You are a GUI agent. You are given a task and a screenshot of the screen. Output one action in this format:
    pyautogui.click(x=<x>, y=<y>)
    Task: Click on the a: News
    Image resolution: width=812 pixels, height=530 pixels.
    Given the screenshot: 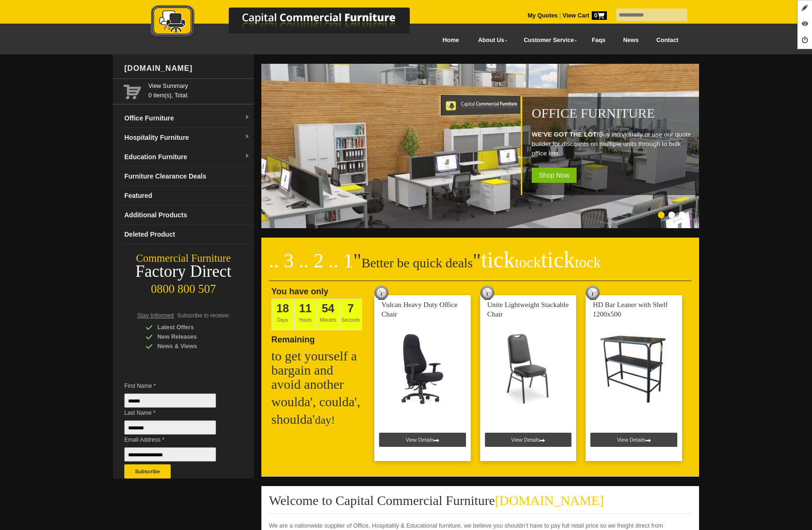 What is the action you would take?
    pyautogui.click(x=631, y=40)
    